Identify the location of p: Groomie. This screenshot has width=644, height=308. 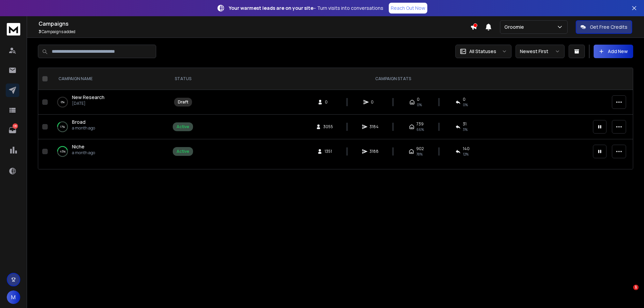
(515, 27).